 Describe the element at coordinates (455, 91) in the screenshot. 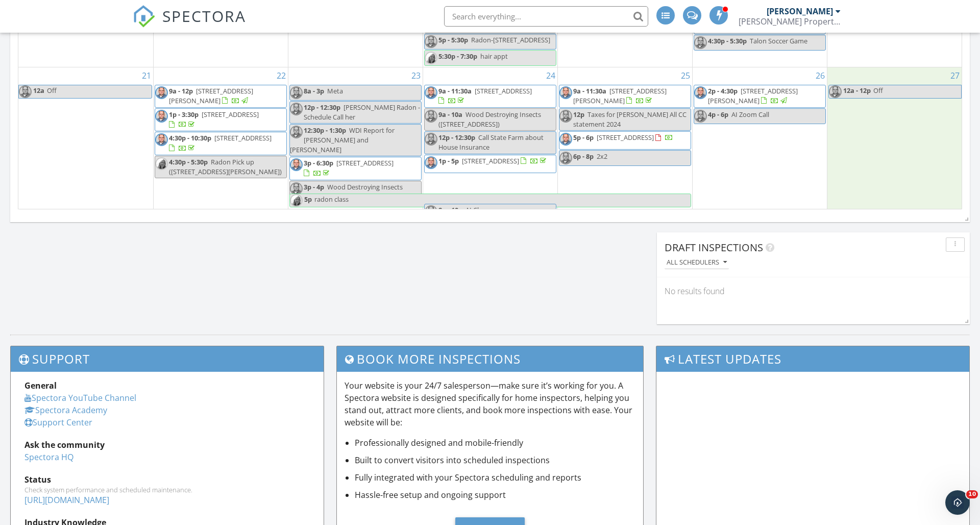

I see `span: 9a - 11:30a` at that location.